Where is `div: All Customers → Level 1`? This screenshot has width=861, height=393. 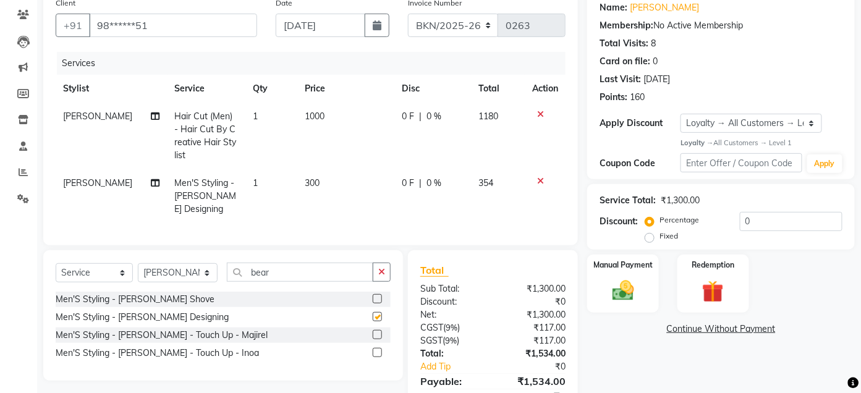
div: All Customers → Level 1 is located at coordinates (762, 143).